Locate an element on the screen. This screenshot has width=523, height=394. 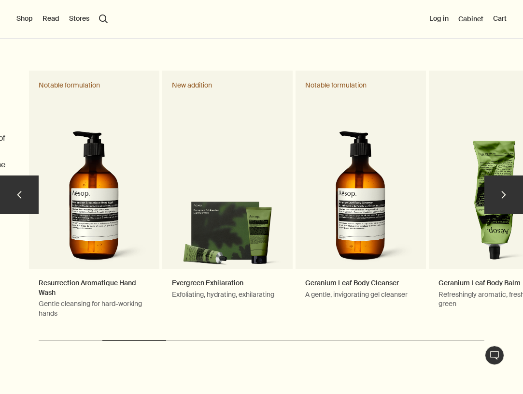
a: Cabinet is located at coordinates (471, 19).